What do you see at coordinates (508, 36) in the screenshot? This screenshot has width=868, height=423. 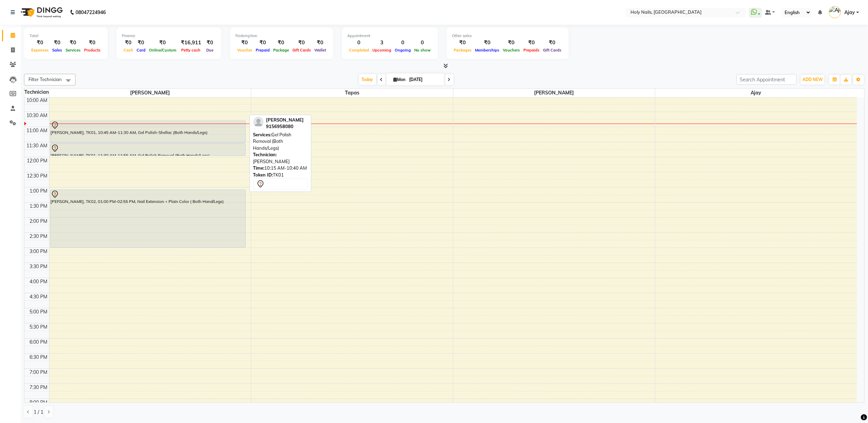 I see `div: Other sales` at bounding box center [508, 36].